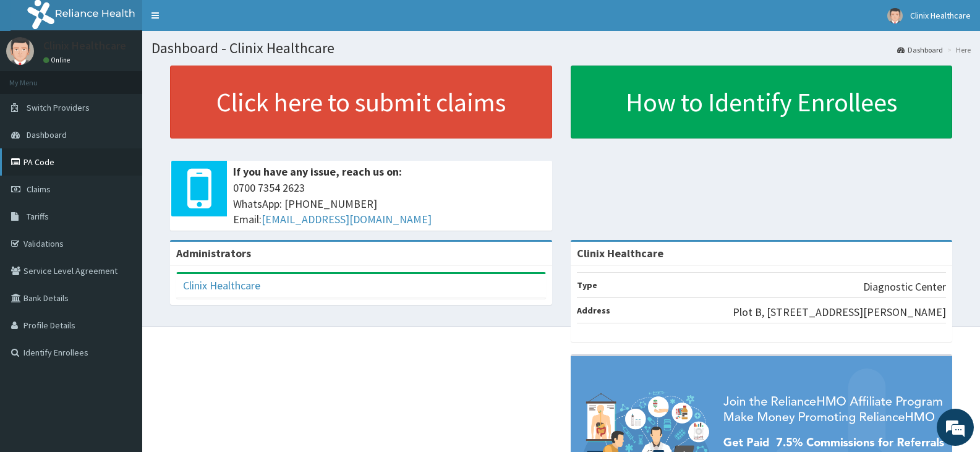 Image resolution: width=980 pixels, height=452 pixels. Describe the element at coordinates (58, 107) in the screenshot. I see `span: Switch Providers` at that location.